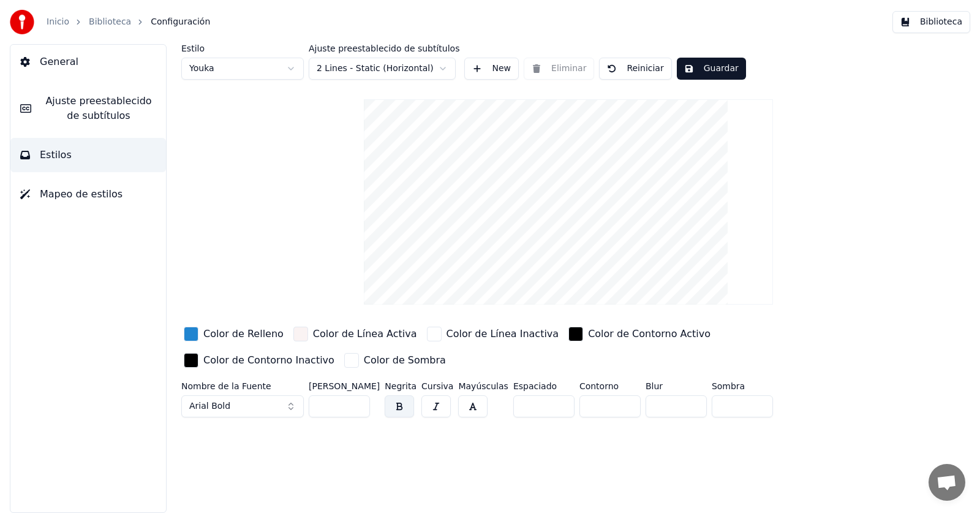  What do you see at coordinates (649, 334) in the screenshot?
I see `div: Color de Contorno Activo` at bounding box center [649, 334].